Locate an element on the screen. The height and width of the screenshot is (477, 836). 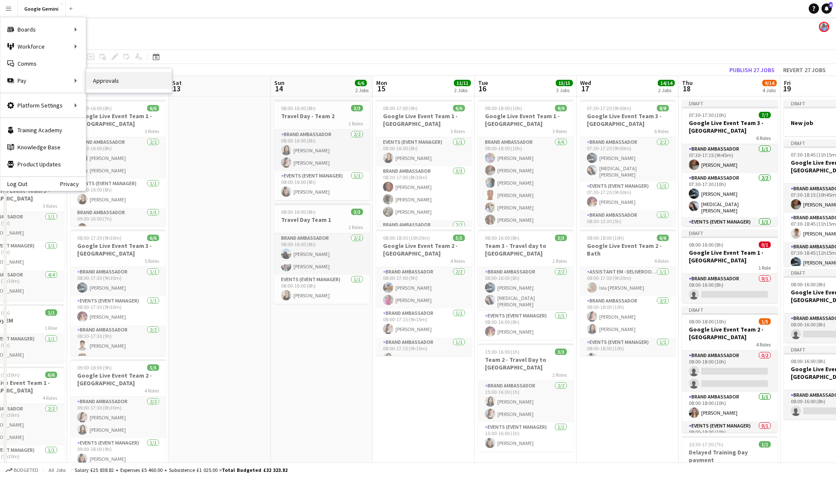
h3: Delayed Training Day payment is located at coordinates (730, 456).